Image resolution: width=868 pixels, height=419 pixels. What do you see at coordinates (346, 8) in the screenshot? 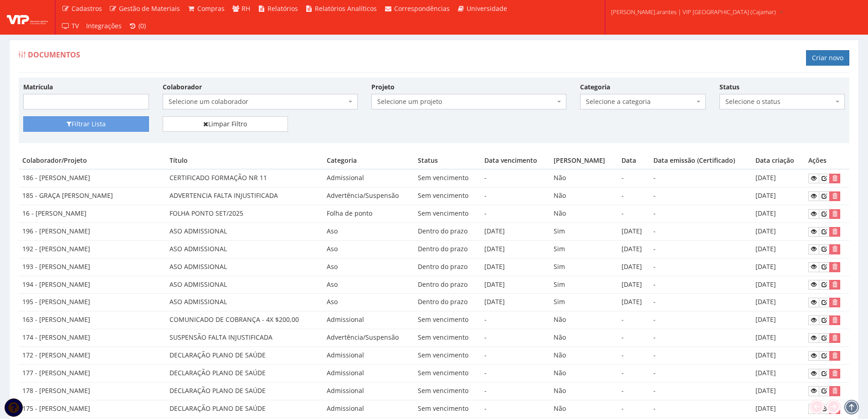
I see `span: Relatórios Analíticos` at bounding box center [346, 8].